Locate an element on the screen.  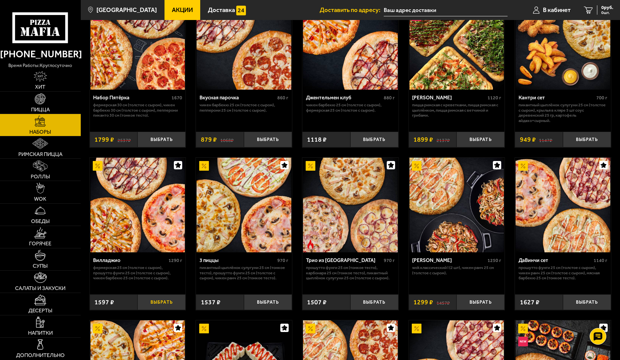
span: Красное Село, Нарвская улица, 12 is located at coordinates (445, 10).